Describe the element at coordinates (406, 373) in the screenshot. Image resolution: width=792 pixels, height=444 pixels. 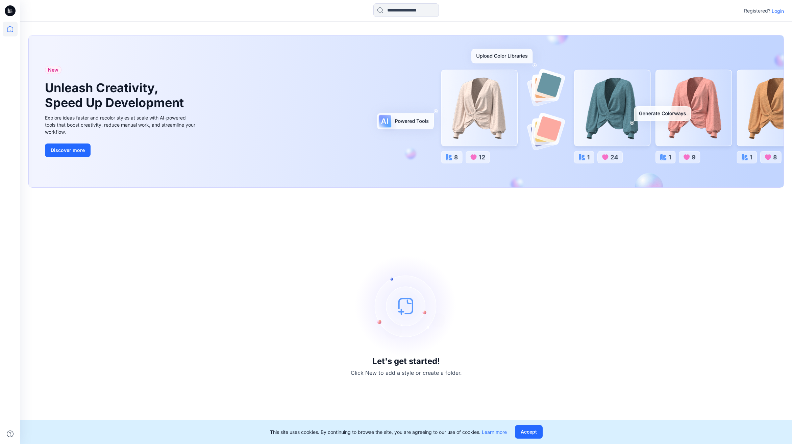
I see `p: Click New to add a style or create a folder.` at that location.